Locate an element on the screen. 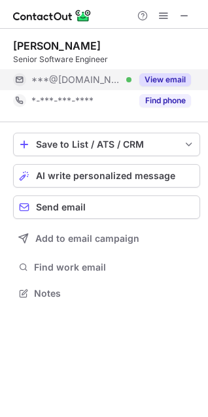 Image resolution: width=208 pixels, height=417 pixels. button: Notes is located at coordinates (107, 294).